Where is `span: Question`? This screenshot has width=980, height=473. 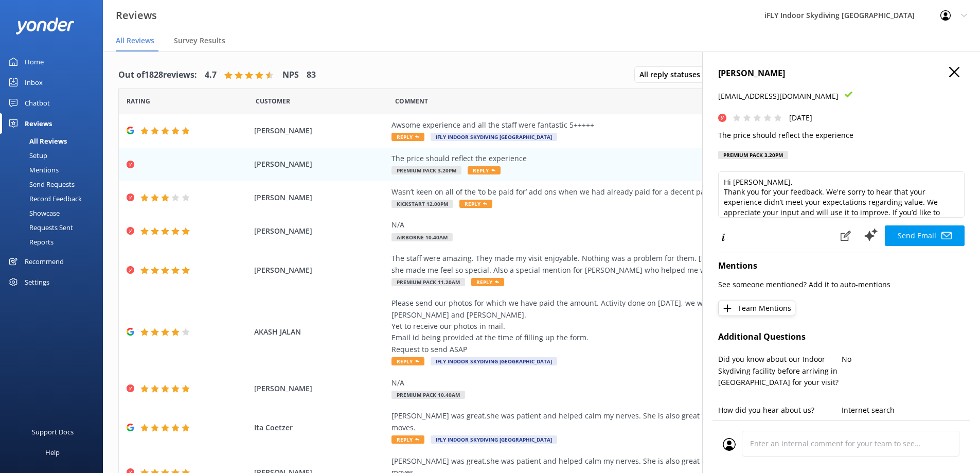
span: Question is located at coordinates (412, 101).